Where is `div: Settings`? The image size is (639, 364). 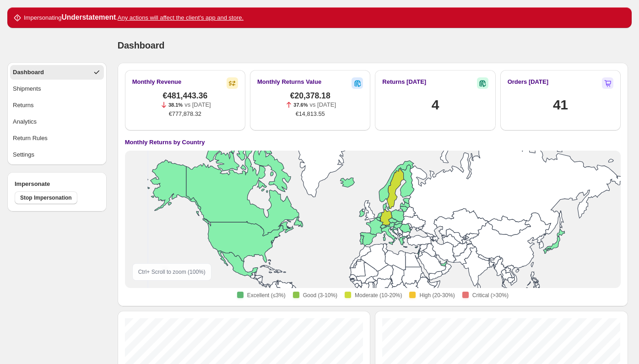
div: Settings is located at coordinates (23, 155).